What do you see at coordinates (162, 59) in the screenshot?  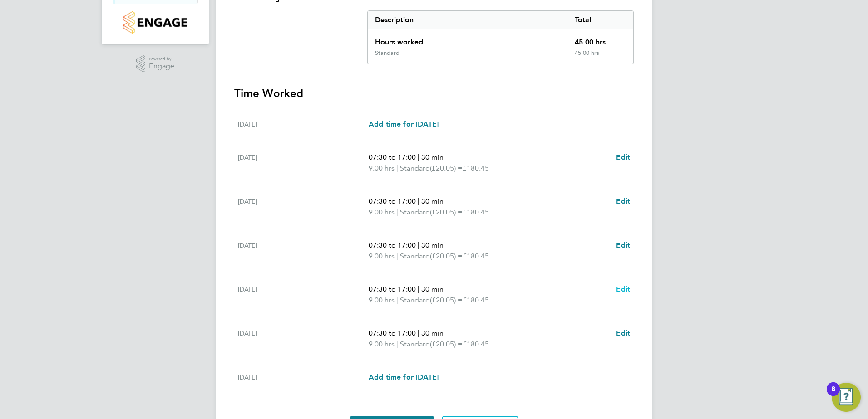 I see `span: Powered by` at bounding box center [162, 59].